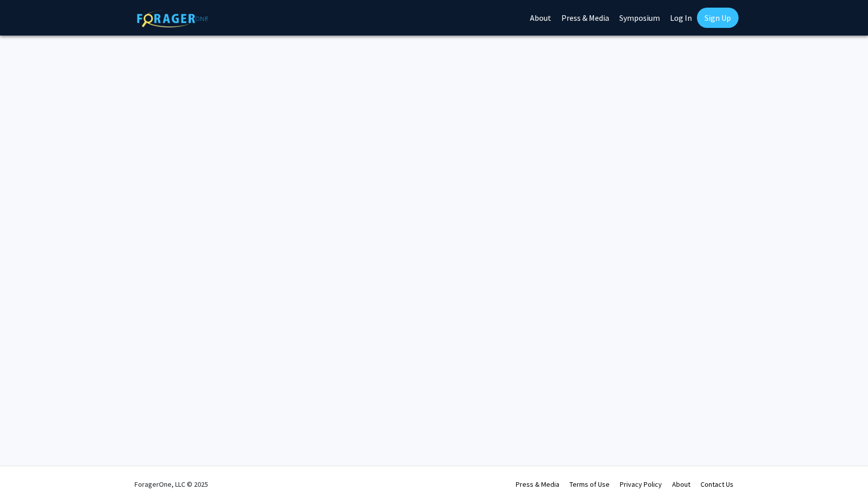  What do you see at coordinates (641, 484) in the screenshot?
I see `a: Privacy Policy` at bounding box center [641, 484].